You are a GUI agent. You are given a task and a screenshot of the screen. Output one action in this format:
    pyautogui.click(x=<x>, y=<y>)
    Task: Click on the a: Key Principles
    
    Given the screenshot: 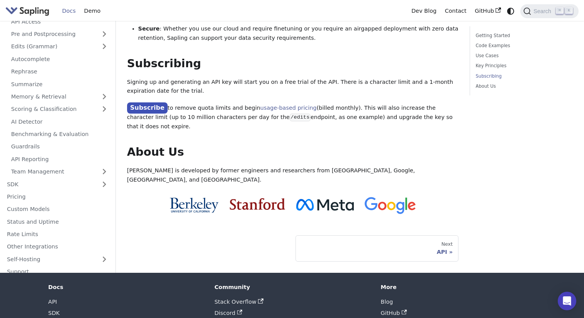 What is the action you would take?
    pyautogui.click(x=523, y=66)
    